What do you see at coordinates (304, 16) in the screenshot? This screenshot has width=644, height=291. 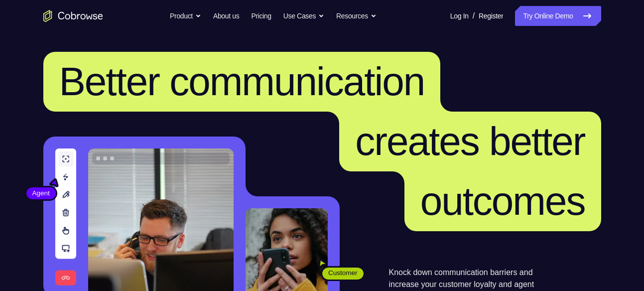 I see `button: Use Cases` at bounding box center [304, 16].